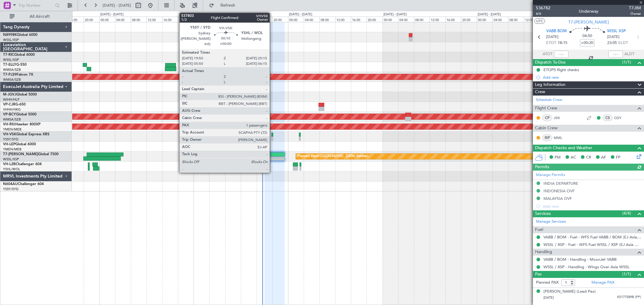  What do you see at coordinates (550, 85) in the screenshot?
I see `span: Leg Information` at bounding box center [550, 85].